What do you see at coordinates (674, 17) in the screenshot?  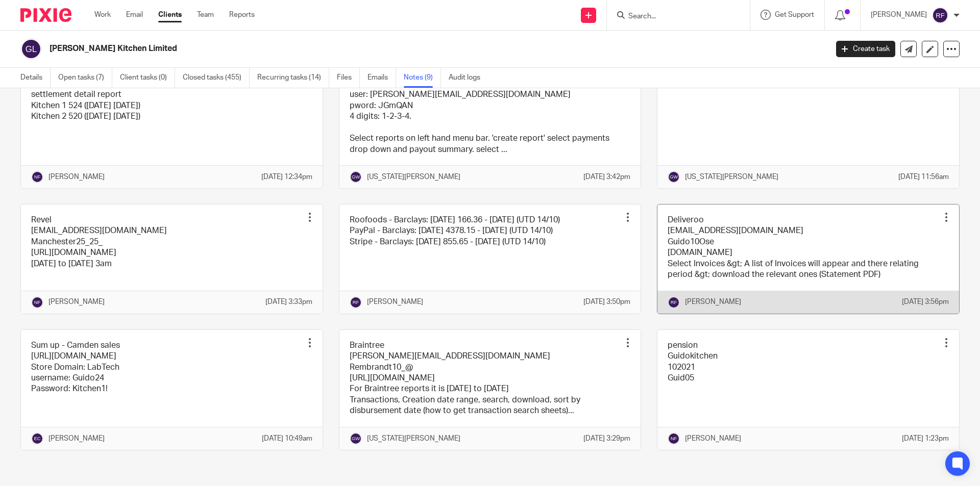 I see `input: Search` at bounding box center [674, 17].